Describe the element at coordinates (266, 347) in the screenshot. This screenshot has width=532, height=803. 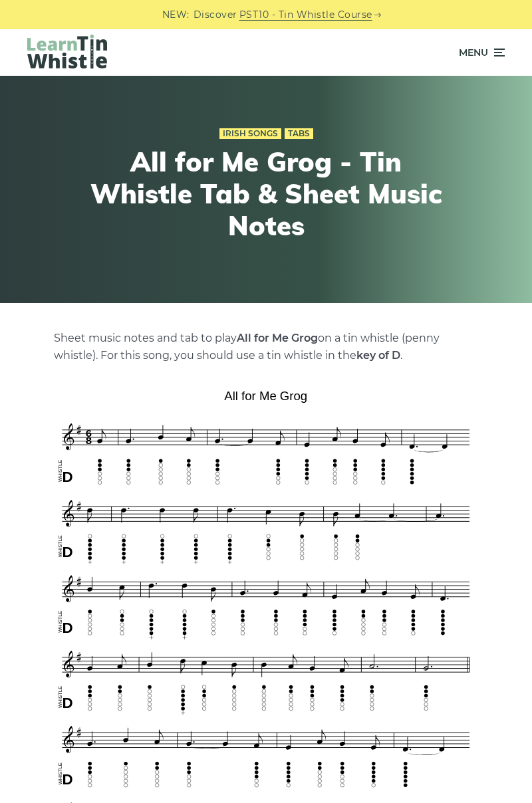
I see `p: Sheet music notes and tab to play on a tin whistle (penny whistle). For this song, you should use...` at that location.